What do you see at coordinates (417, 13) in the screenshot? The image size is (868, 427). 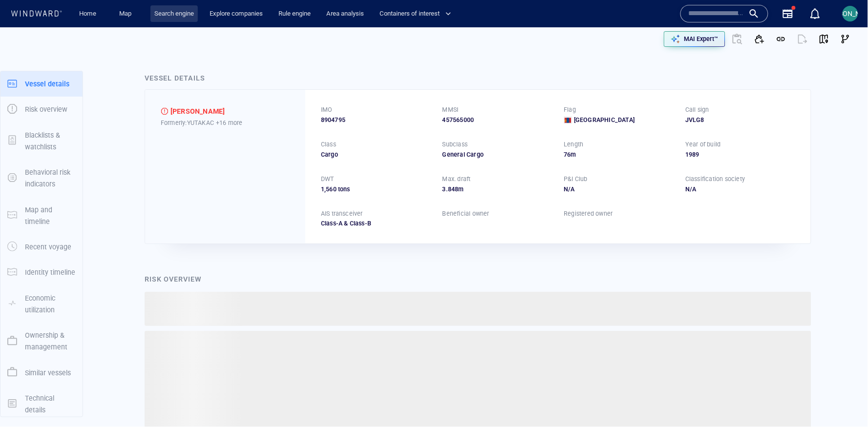 I see `button: Containers of interest` at bounding box center [417, 13].